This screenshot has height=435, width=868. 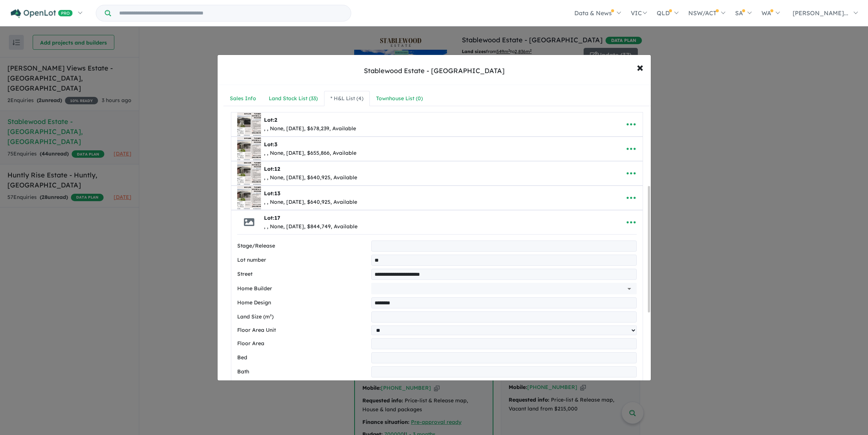 What do you see at coordinates (250, 173) in the screenshot?
I see `img: Stablewood%20Estate%20-%20Benalla%20%20-%20Lot%2012___1756354344.png` at bounding box center [250, 173].